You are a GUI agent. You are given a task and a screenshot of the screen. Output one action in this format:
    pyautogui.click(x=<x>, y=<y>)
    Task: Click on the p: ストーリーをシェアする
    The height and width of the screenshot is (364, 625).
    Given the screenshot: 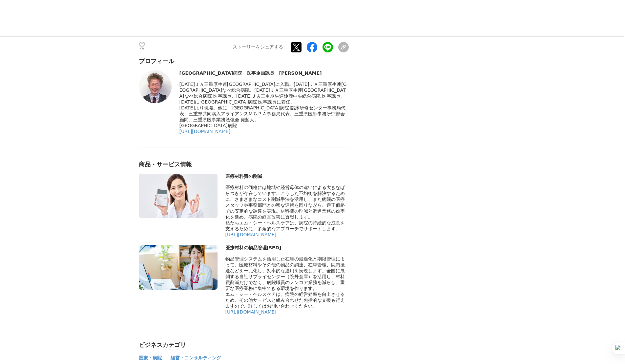 What is the action you would take?
    pyautogui.click(x=258, y=47)
    